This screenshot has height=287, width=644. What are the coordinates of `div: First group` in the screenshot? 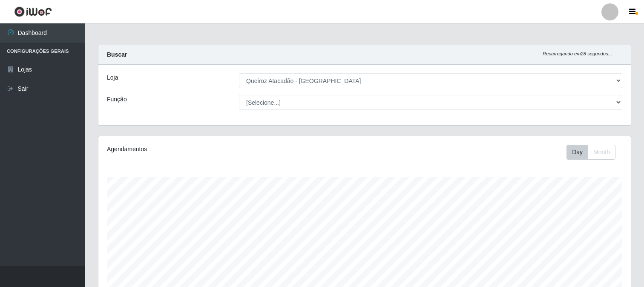 It's located at (590, 152).